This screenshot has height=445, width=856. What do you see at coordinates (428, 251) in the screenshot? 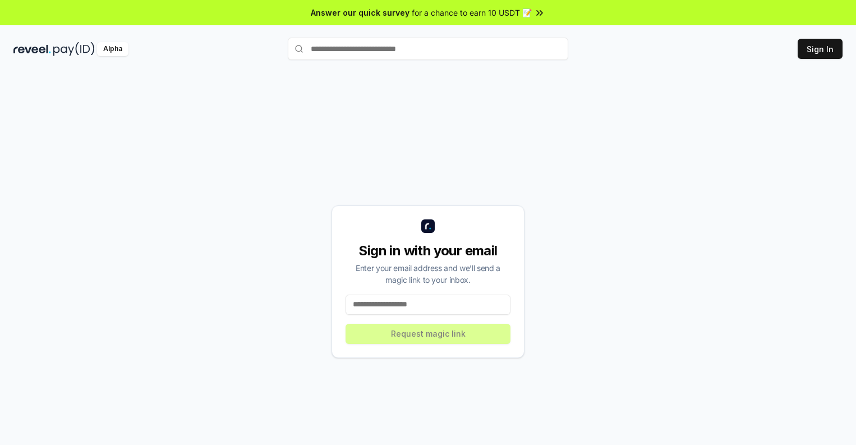
I see `div: Sign in with your email` at bounding box center [428, 251].